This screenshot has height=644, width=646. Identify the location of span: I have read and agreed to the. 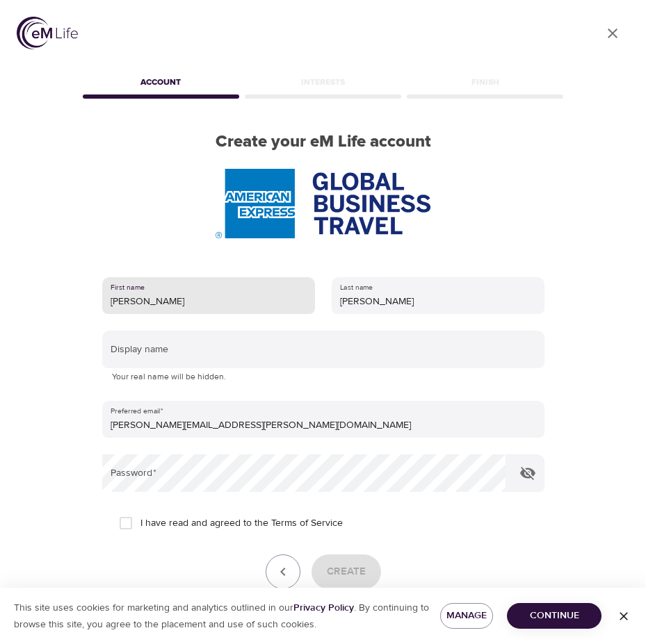
(241, 523).